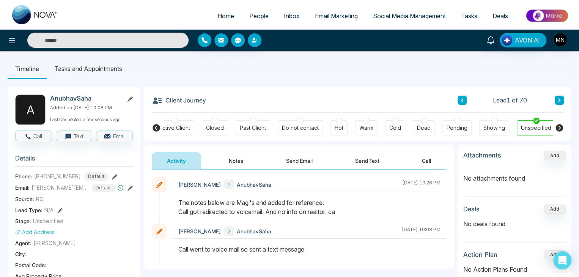 The height and width of the screenshot is (277, 579). What do you see at coordinates (510, 100) in the screenshot?
I see `span: Lead 1 of 70` at bounding box center [510, 100].